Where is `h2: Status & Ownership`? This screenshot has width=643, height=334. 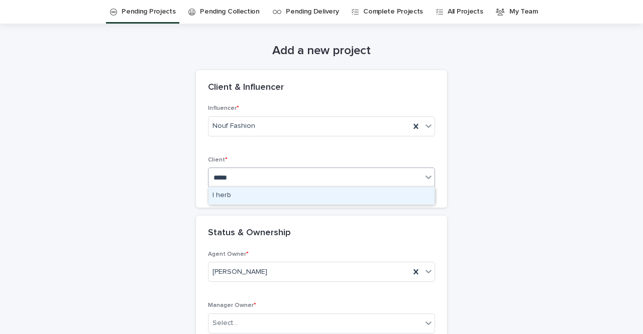 h2: Status & Ownership is located at coordinates (249, 234).